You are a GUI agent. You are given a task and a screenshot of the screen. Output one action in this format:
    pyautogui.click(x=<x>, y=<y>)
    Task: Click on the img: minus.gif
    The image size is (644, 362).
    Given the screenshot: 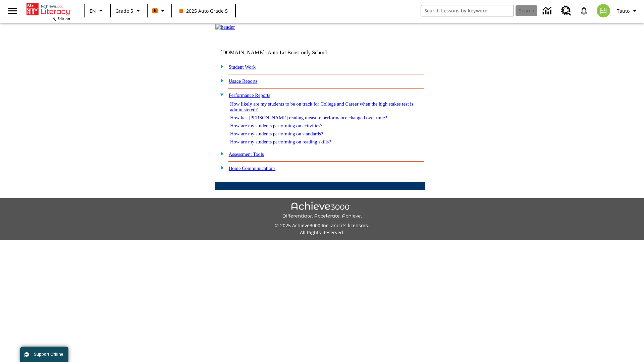 What is the action you would take?
    pyautogui.click(x=221, y=95)
    